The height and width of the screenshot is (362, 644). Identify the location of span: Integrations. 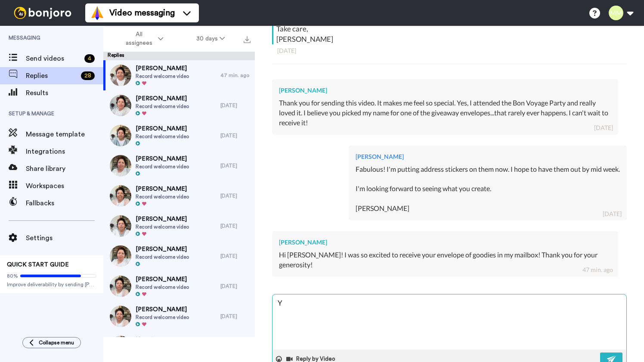
(65, 151).